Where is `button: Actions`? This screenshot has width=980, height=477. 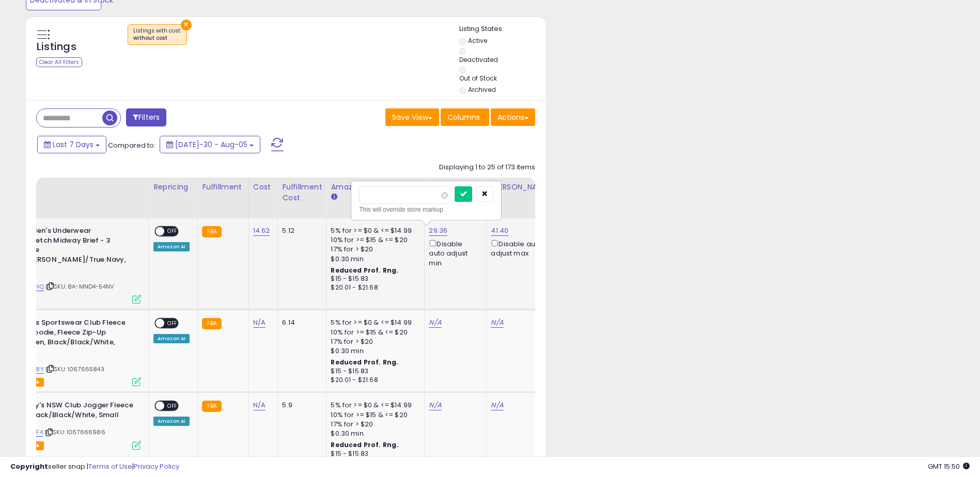 button: Actions is located at coordinates (513, 118).